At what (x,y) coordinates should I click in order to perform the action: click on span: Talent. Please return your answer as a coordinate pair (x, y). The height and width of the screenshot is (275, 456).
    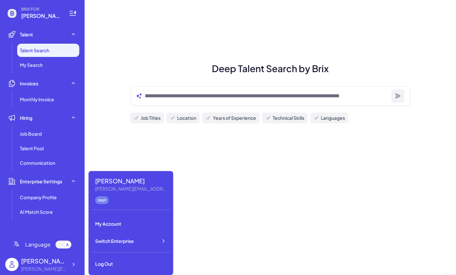
    Looking at the image, I should click on (26, 34).